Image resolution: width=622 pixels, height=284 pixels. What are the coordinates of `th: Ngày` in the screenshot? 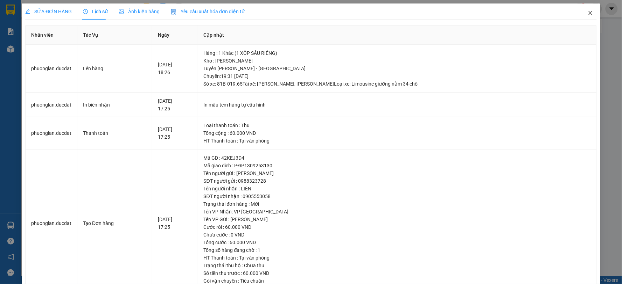 It's located at (175, 35).